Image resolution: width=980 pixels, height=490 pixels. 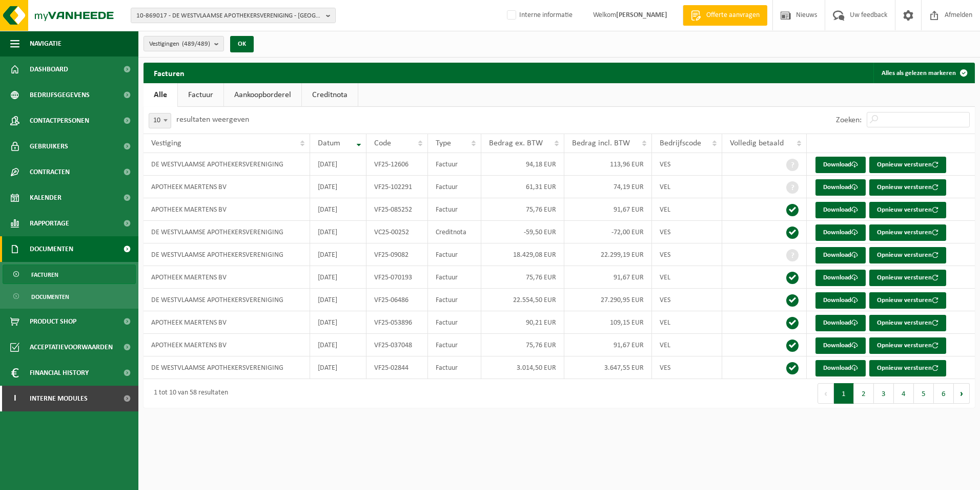 What do you see at coordinates (49, 223) in the screenshot?
I see `span: Rapportage` at bounding box center [49, 223].